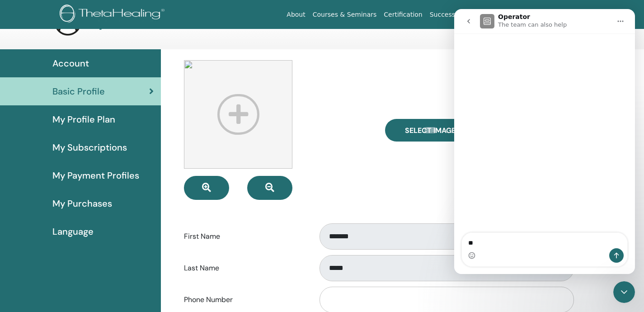 The image size is (644, 312). Describe the element at coordinates (83, 204) in the screenshot. I see `span: My Purchases` at that location.